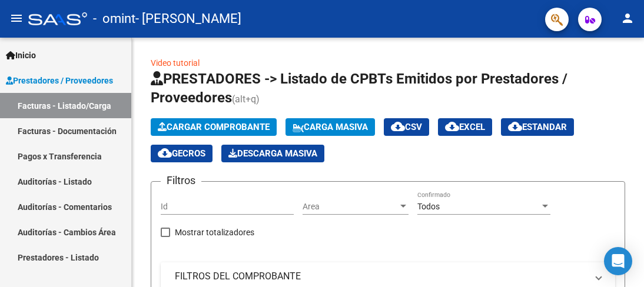 This screenshot has height=287, width=644. I want to click on span: Carga Masiva, so click(330, 127).